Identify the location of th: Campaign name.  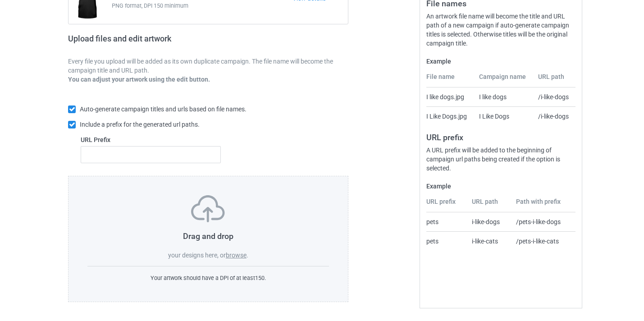
(504, 80).